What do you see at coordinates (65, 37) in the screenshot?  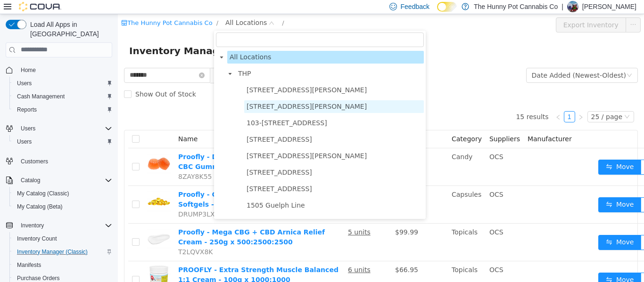 I see `span: Inventory Manager` at bounding box center [65, 37].